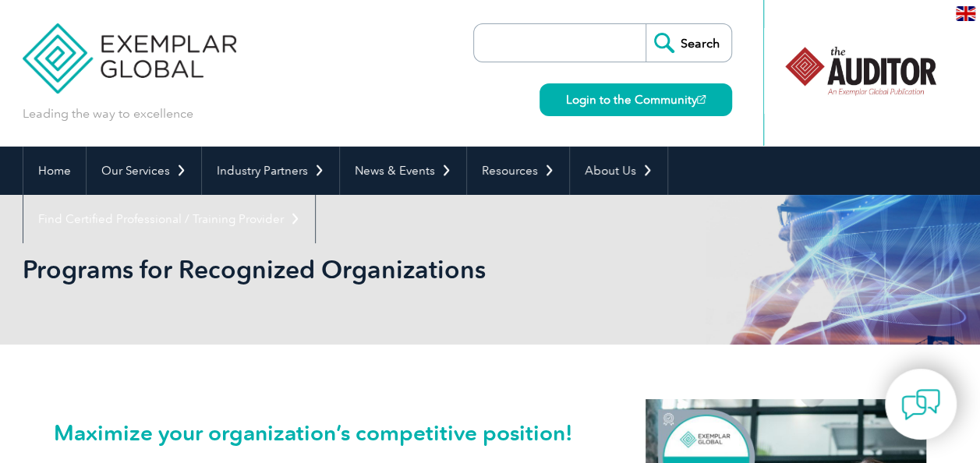 This screenshot has height=463, width=980. I want to click on a: Our Services, so click(144, 170).